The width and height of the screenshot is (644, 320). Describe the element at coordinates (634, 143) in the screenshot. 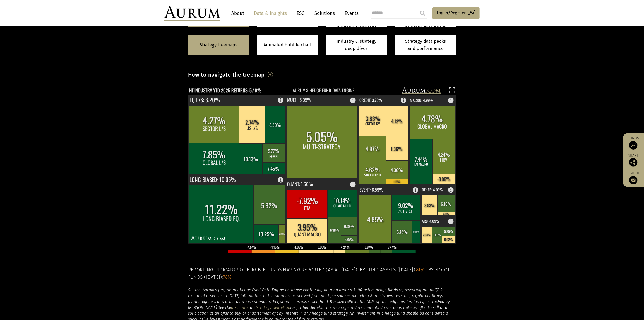

I see `a: Funds` at that location.